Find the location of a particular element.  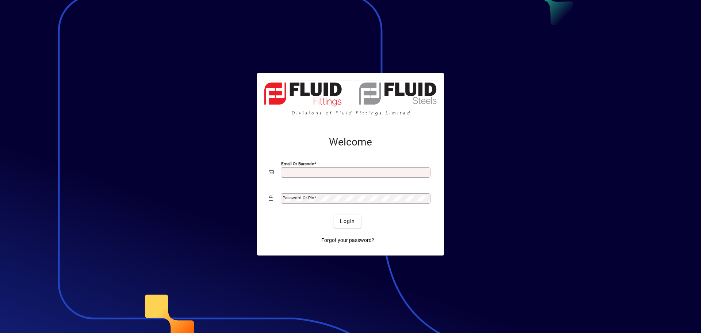

h2: Welcome is located at coordinates (350, 142).